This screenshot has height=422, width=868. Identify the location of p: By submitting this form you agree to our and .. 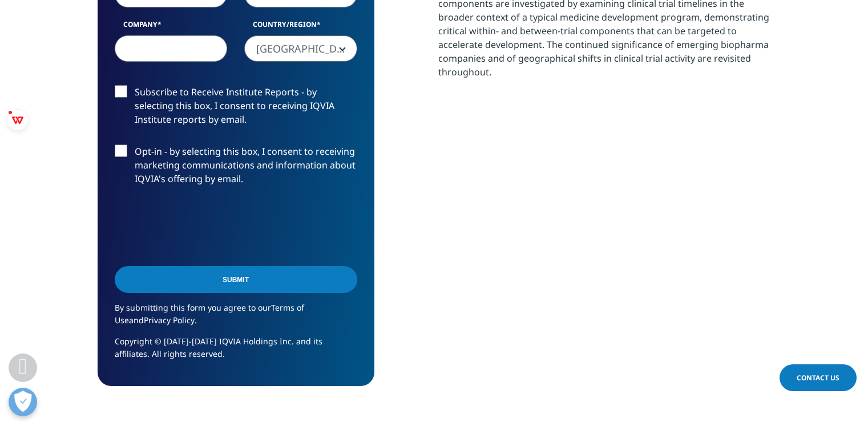
(236, 318).